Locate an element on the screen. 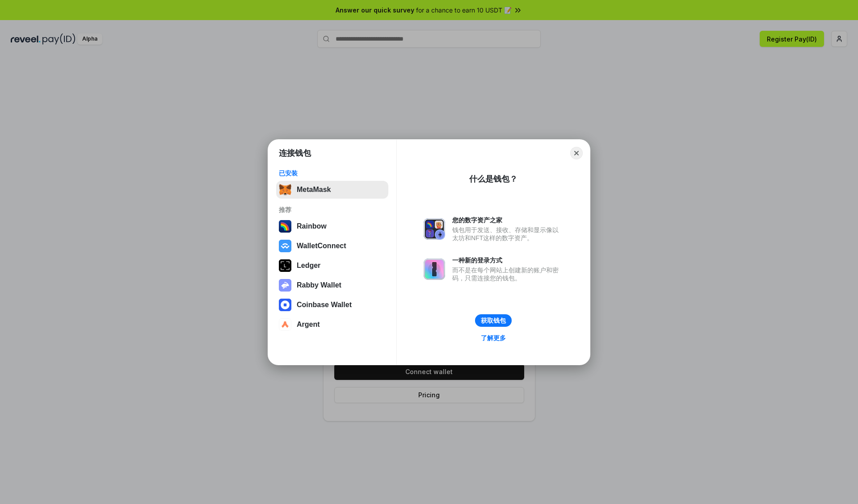  button: Close is located at coordinates (576, 153).